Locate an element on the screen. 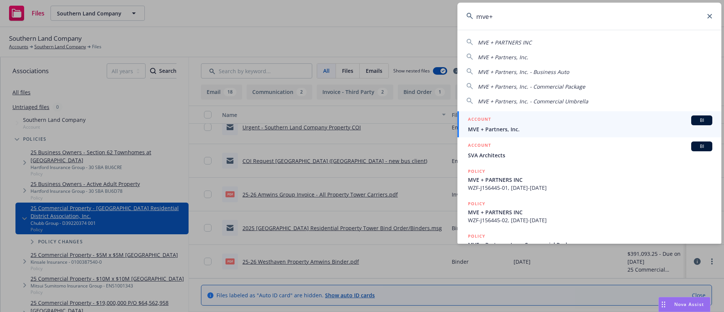  input: Search... is located at coordinates (590, 16).